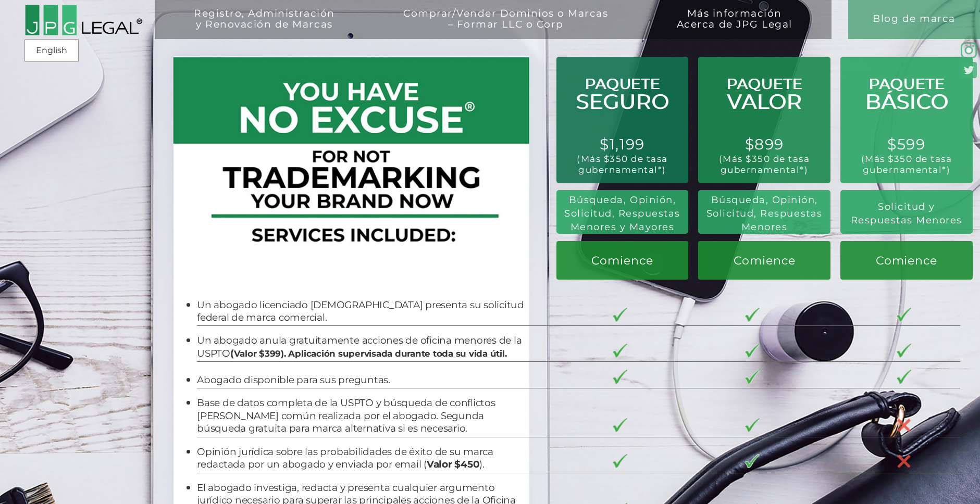 The height and width of the screenshot is (504, 980). What do you see at coordinates (453, 464) in the screenshot?
I see `b: Valor $450` at bounding box center [453, 464].